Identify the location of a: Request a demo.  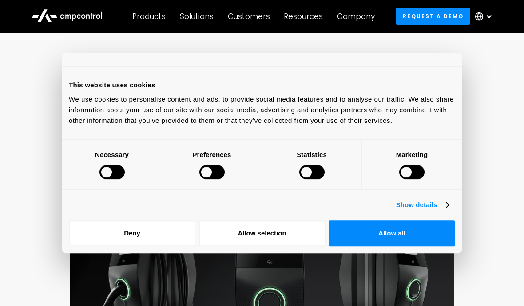
(433, 16).